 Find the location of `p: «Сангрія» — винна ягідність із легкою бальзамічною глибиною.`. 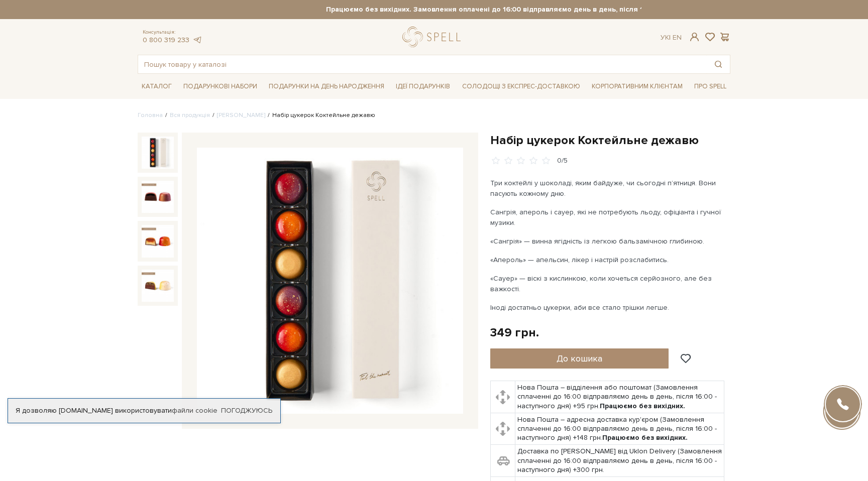

p: «Сангрія» — винна ягідність із легкою бальзамічною глибиною. is located at coordinates (608, 241).